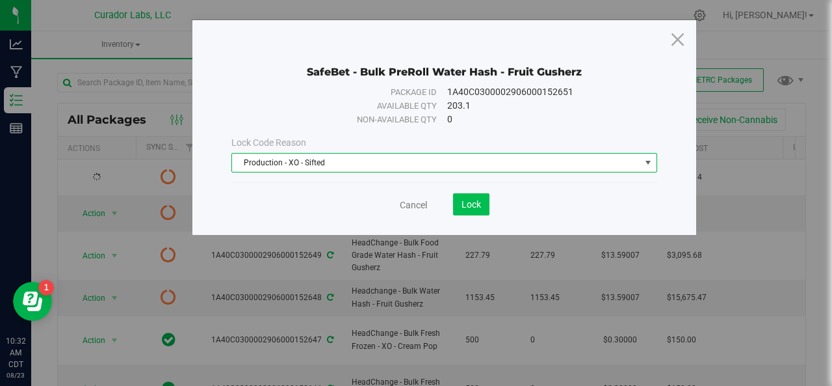 The height and width of the screenshot is (386, 832). I want to click on button: Lock, so click(471, 204).